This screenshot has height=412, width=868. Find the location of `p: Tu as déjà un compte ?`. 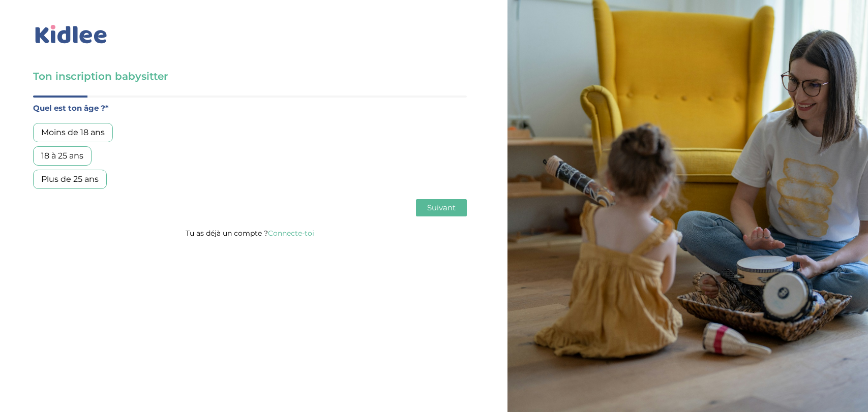

p: Tu as déjà un compte ? is located at coordinates (250, 233).